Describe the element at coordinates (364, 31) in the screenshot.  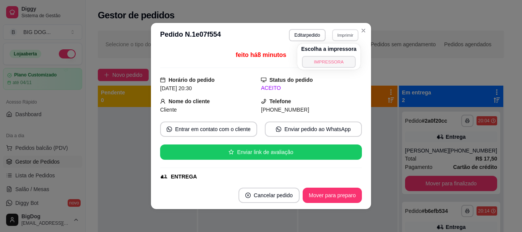
I see `button: Close` at that location.